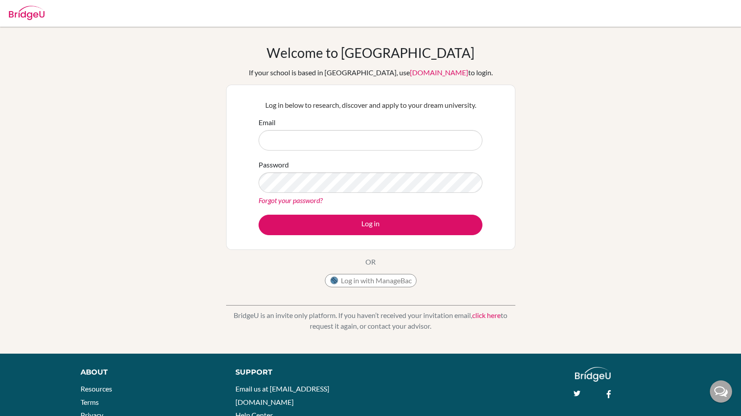 Image resolution: width=741 pixels, height=416 pixels. What do you see at coordinates (593, 374) in the screenshot?
I see `img: logo_white@2x-f4f0deed5e89b7ecb1c2cc34c3e3d731f90f0f143d5ea2071677605dd97b5244.png` at bounding box center [593, 374].